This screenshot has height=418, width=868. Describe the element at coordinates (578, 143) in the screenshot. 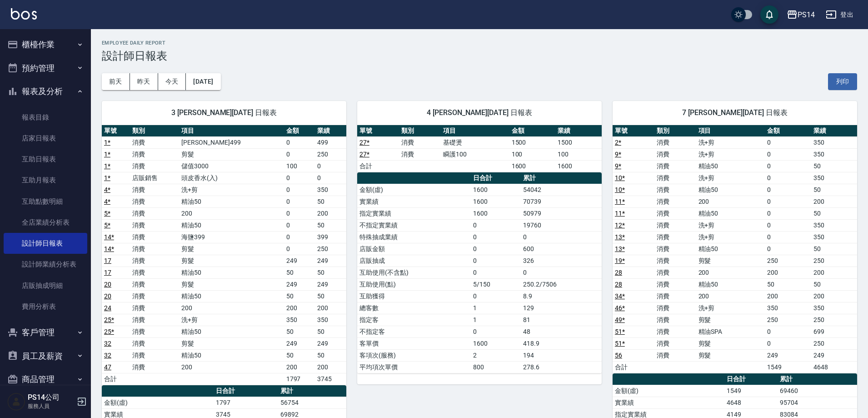

I see `td: 1500` at that location.